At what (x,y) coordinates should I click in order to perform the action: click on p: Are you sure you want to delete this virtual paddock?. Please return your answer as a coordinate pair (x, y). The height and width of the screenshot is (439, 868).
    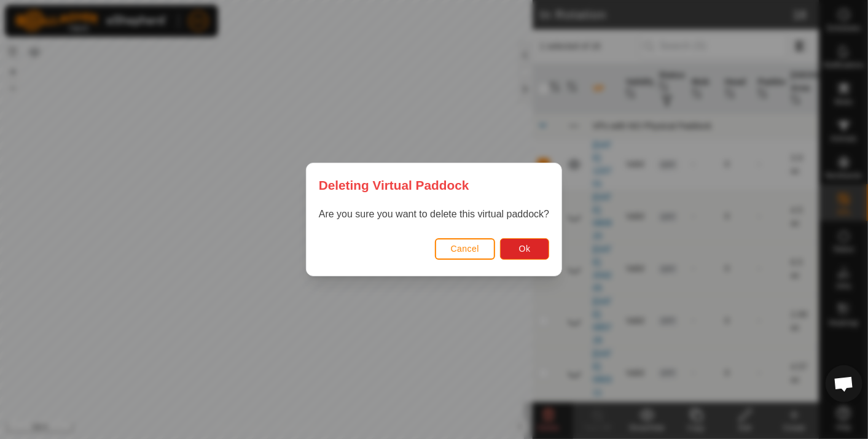
    Looking at the image, I should click on (434, 214).